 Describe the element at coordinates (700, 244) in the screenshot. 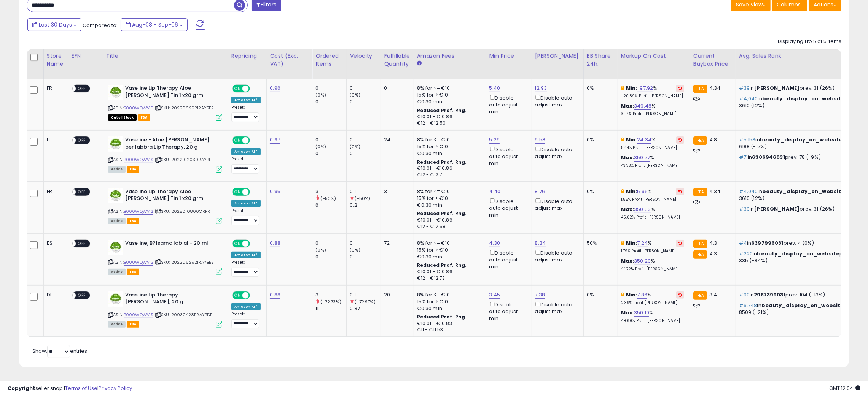

I see `small: FBA` at that location.